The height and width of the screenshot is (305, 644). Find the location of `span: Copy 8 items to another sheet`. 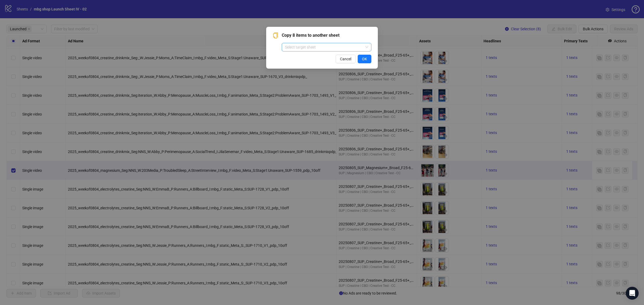

span: Copy 8 items to another sheet is located at coordinates (326, 35).